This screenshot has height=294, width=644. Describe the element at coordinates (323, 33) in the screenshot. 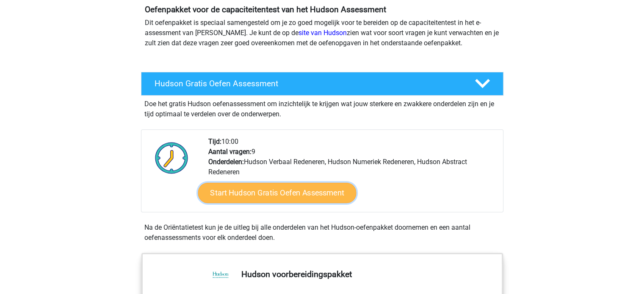

I see `a: site van Hudson` at that location.